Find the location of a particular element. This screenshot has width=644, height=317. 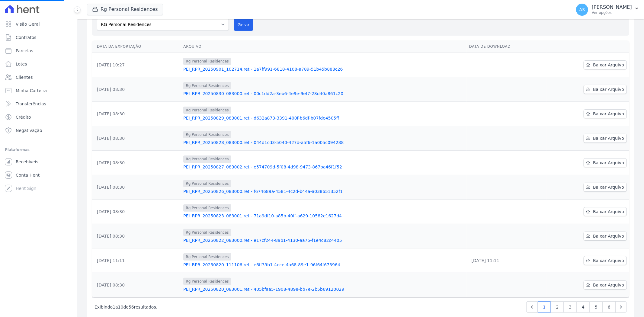

span: Negativação is located at coordinates (29, 130).